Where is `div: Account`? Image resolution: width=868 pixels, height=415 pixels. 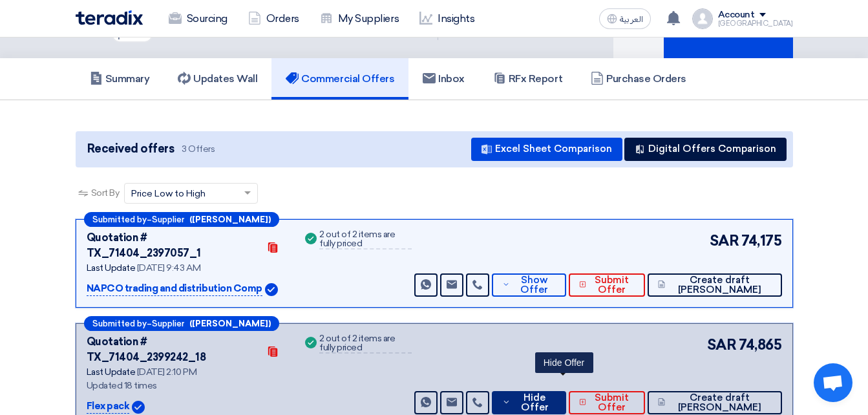 div: Account is located at coordinates (736, 15).